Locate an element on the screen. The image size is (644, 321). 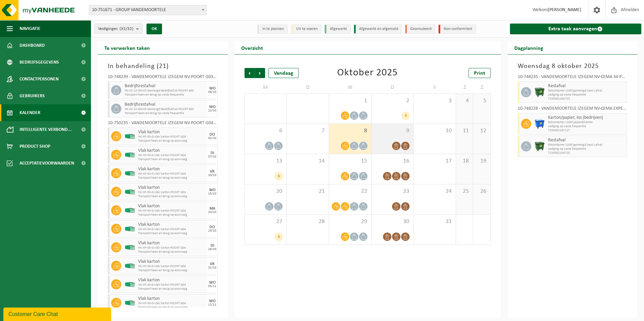
span: Gebruikers is located at coordinates (32, 96).